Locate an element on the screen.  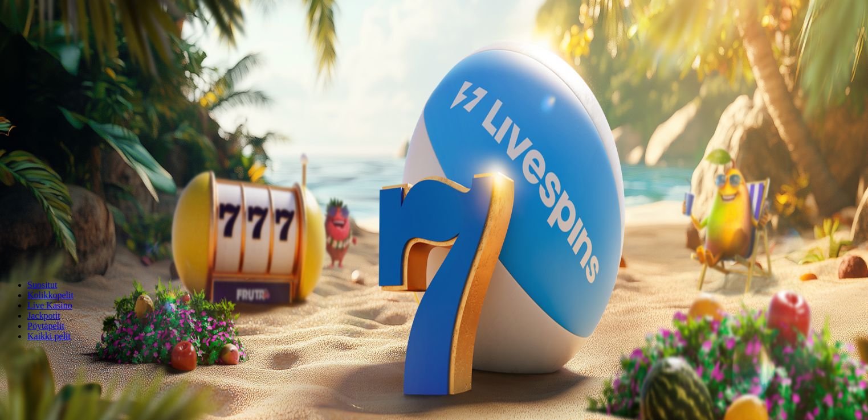
span: Kaikki pelit is located at coordinates (49, 336).